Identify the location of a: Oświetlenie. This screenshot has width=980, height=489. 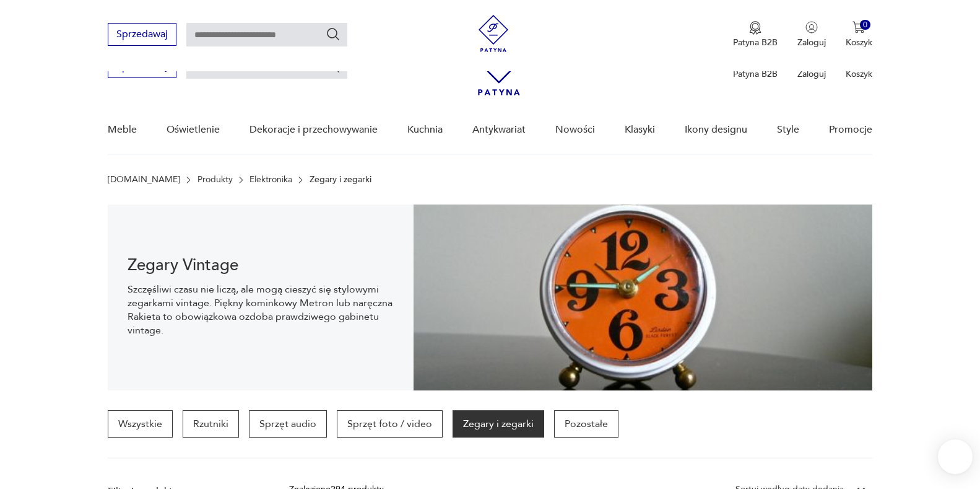
(193, 130).